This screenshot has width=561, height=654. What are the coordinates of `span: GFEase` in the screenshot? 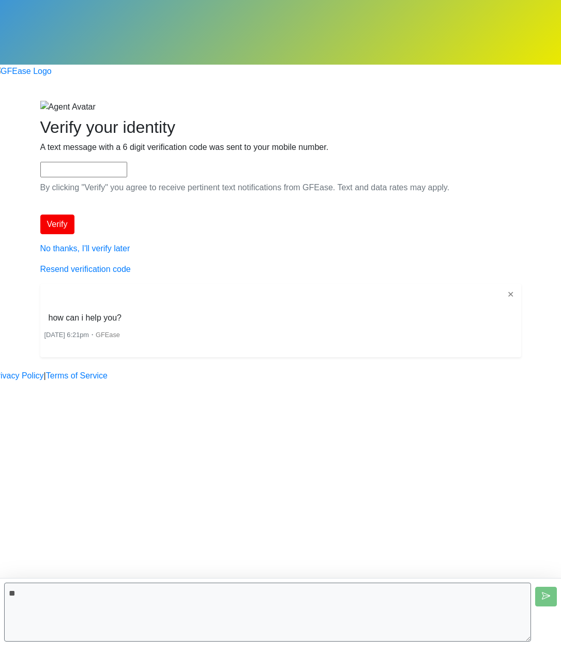 It's located at (108, 334).